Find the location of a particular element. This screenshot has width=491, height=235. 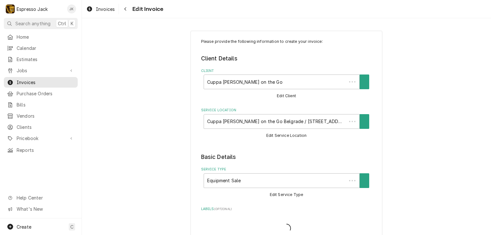

button: Create New Service is located at coordinates (364, 180).